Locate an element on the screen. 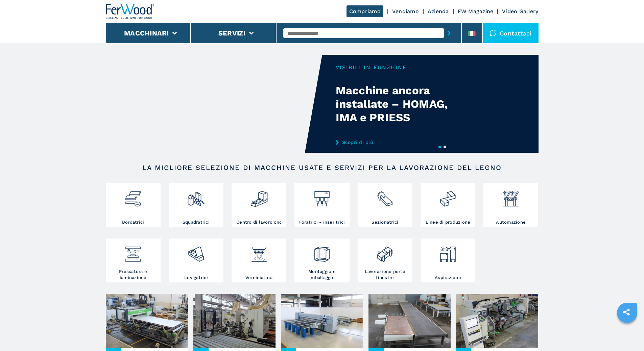 The width and height of the screenshot is (644, 351). button: Servizi is located at coordinates (232, 33).